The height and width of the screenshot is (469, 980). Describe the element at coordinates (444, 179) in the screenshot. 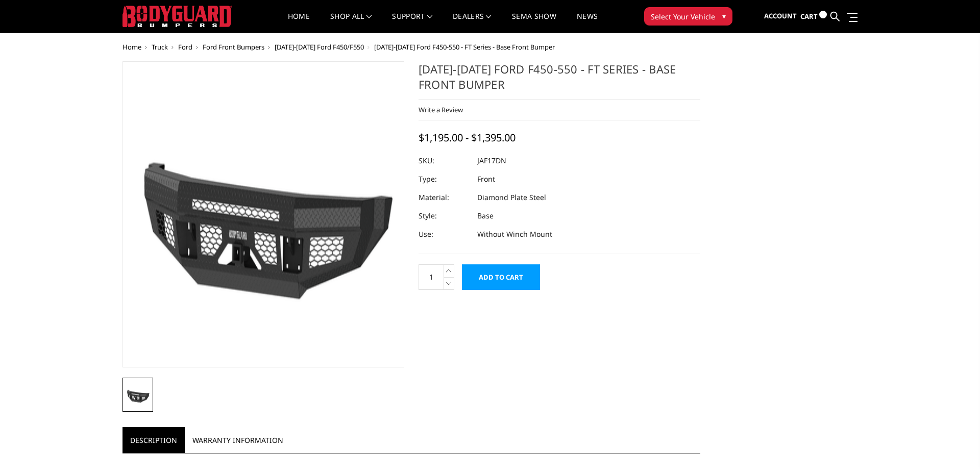

I see `dt: Type:` at that location.